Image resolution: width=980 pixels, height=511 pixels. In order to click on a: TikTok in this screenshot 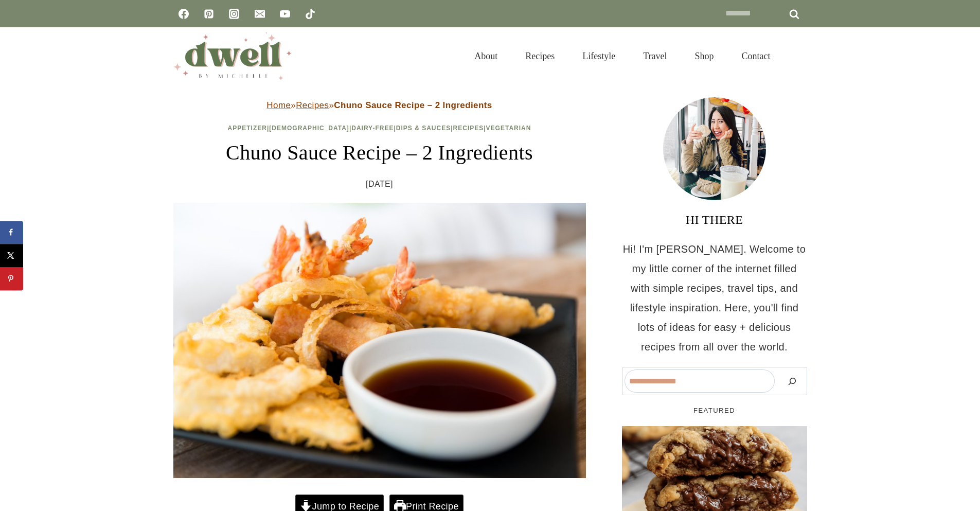, I will do `click(310, 14)`.